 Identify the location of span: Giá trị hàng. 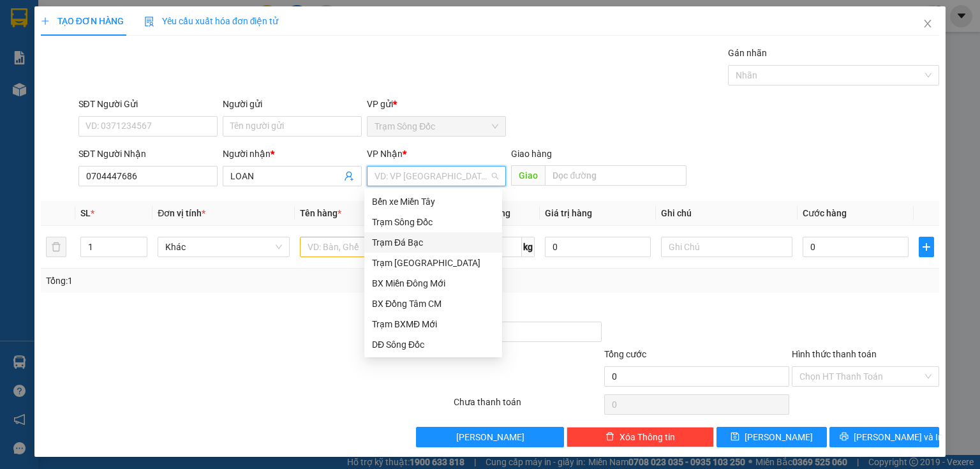
(569, 213).